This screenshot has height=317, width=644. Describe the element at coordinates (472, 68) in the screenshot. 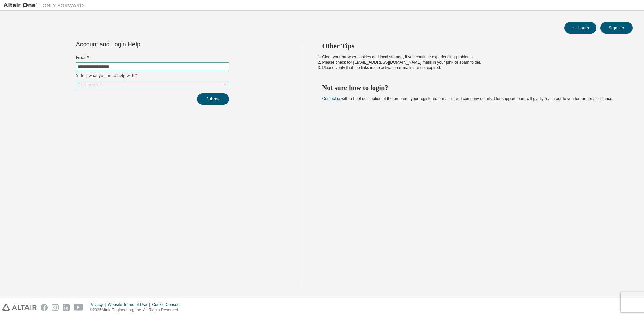

I see `li: Please verify that the links in the activation e-mails are not expired.` at that location.